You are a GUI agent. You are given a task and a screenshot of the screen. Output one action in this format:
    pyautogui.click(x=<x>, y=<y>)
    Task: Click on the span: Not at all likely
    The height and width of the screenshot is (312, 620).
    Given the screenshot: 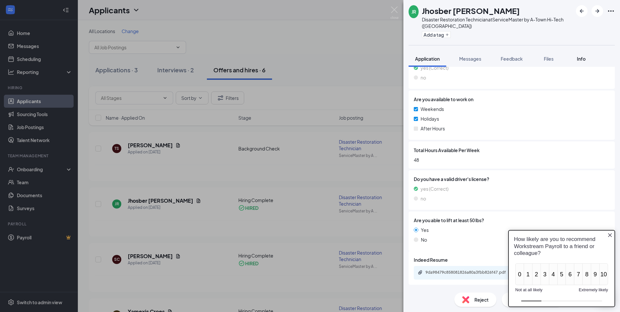 What is the action you would take?
    pyautogui.click(x=26, y=65)
    